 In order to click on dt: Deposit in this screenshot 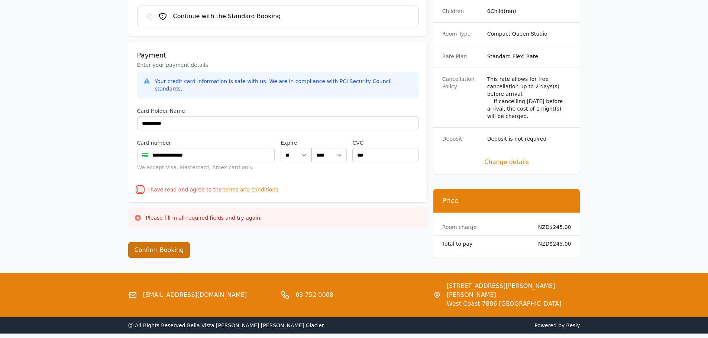, I will do `click(461, 139)`.